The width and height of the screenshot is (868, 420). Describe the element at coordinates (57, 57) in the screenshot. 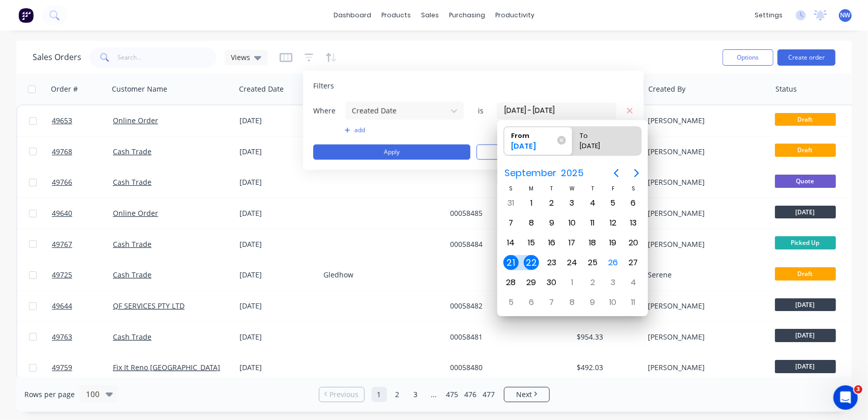

I see `h1: Sales Orders` at that location.